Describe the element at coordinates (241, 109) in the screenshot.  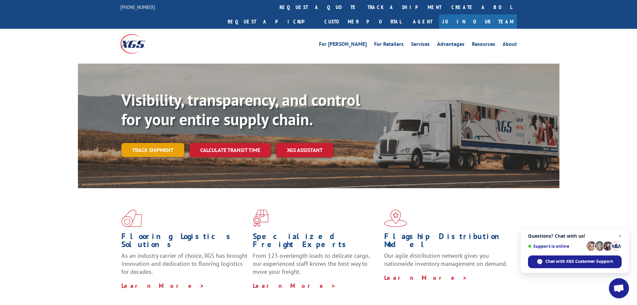
I see `b: Visibility, transparency, and control for your entire supply chain.` at that location.